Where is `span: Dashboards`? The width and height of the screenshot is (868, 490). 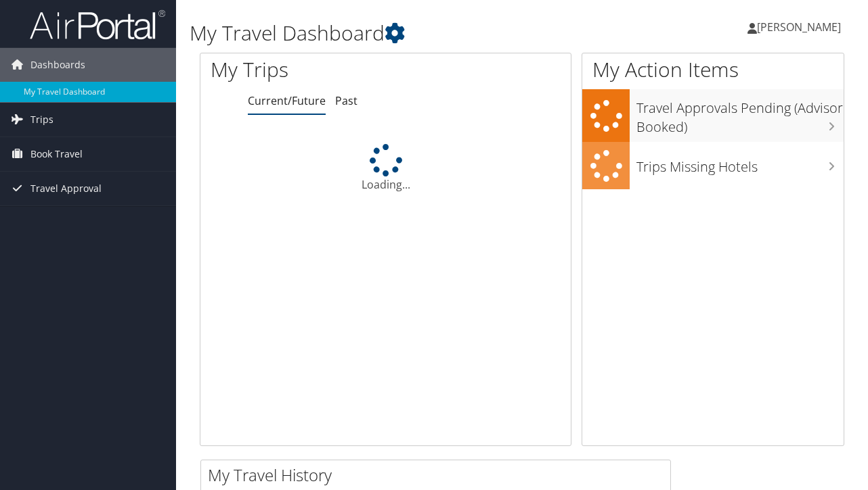
span: Dashboards is located at coordinates (57, 65).